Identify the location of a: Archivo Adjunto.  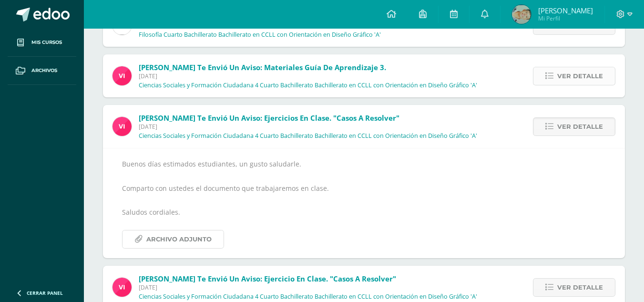
(173, 239).